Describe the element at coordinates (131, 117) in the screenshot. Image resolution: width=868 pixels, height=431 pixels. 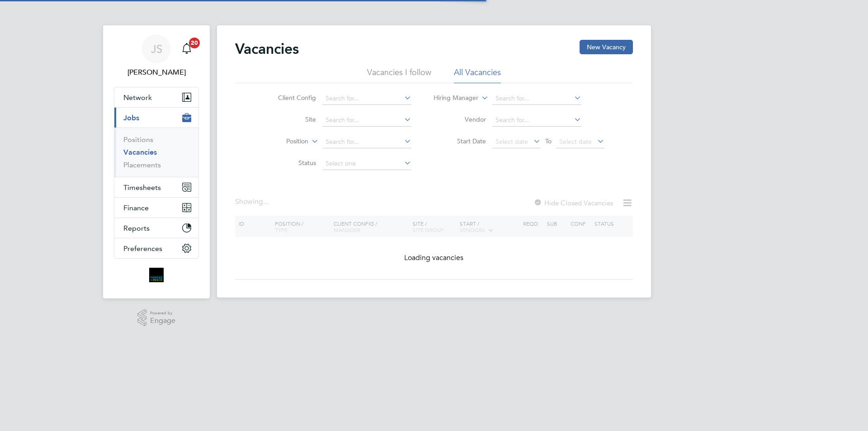
I see `span: Jobs` at that location.